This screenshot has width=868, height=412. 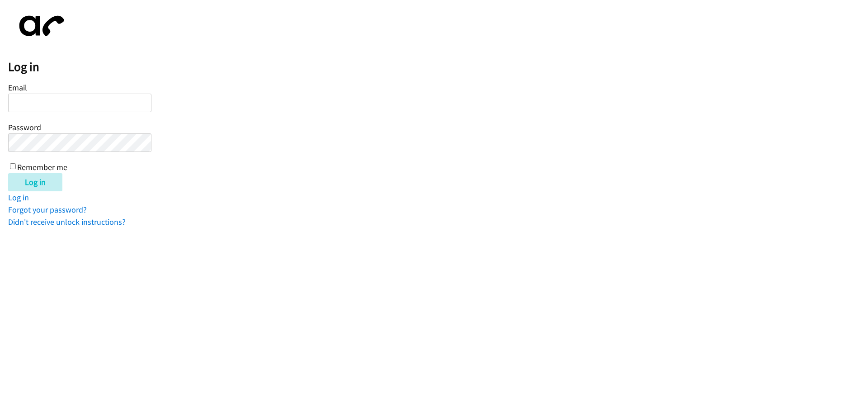 What do you see at coordinates (40, 26) in the screenshot?
I see `img: aphone-8a226864a2ddd6a5e75d1ebefc011f4aa8f32683c2d82f3fb0802fe031f96514.svg` at bounding box center [40, 26].